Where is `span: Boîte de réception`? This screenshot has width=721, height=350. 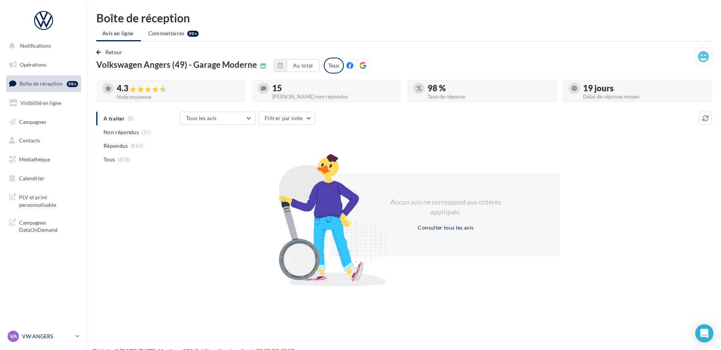
span: Boîte de réception is located at coordinates (41, 83).